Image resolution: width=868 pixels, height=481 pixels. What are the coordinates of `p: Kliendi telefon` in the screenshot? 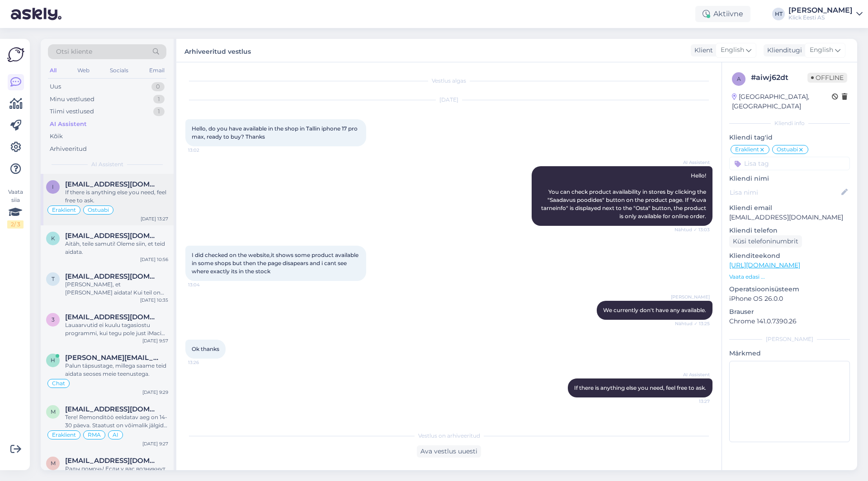 It's located at (789, 231).